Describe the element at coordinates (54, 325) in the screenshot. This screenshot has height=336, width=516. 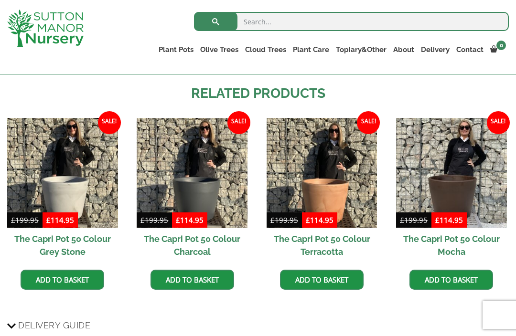
I see `span: Delivery Guide` at that location.